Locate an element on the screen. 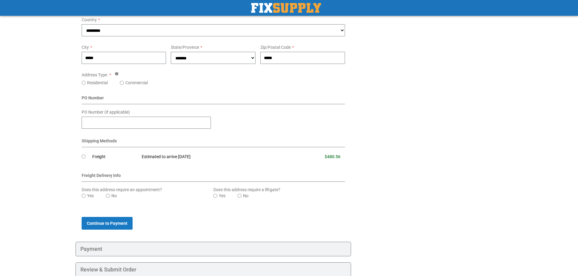  span: $480.56 is located at coordinates (332, 157).